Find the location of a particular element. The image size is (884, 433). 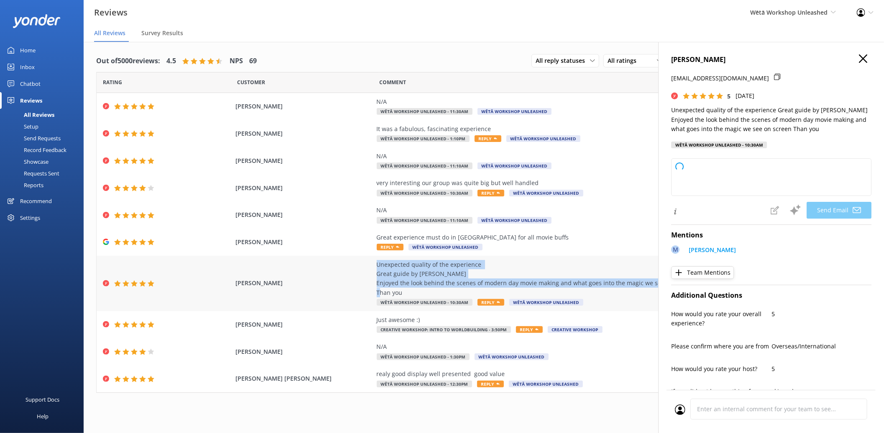

h4: 69 is located at coordinates (253, 61).